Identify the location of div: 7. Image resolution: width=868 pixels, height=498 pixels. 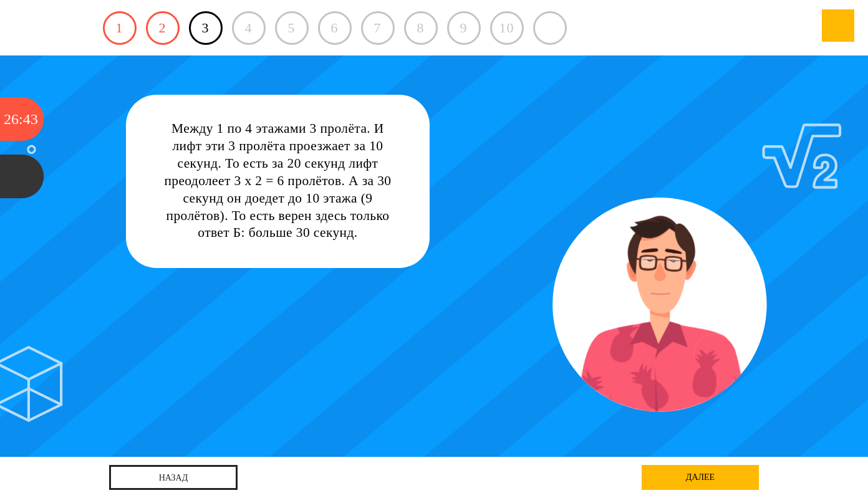
(378, 28).